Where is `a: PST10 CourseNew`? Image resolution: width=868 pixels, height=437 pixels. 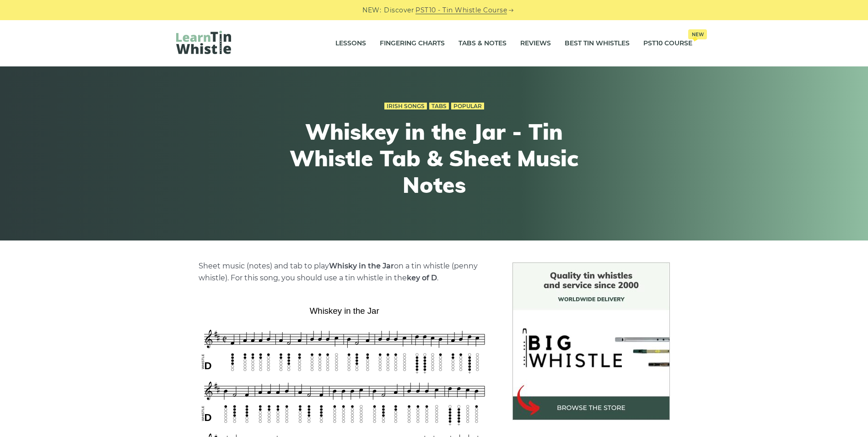 a: PST10 CourseNew is located at coordinates (667, 43).